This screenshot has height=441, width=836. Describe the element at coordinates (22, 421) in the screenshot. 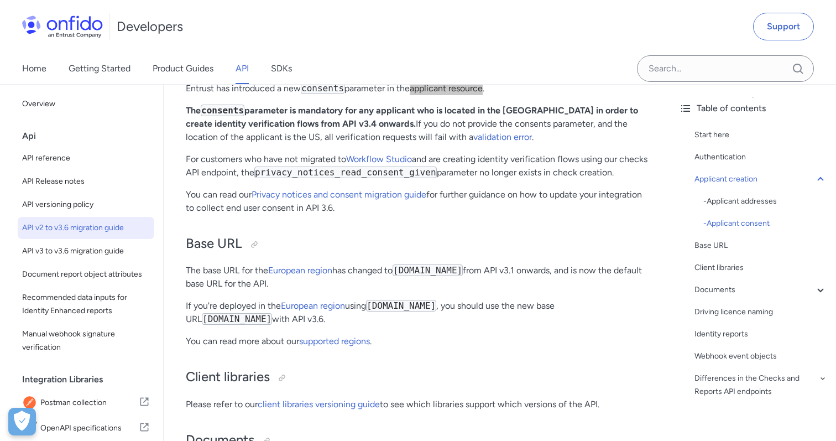

I see `button: Open Preferences` at that location.